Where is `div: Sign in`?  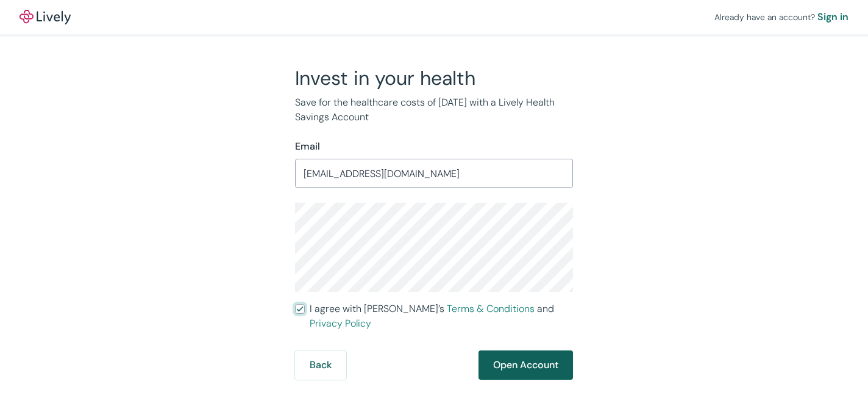
div: Sign in is located at coordinates (832, 17).